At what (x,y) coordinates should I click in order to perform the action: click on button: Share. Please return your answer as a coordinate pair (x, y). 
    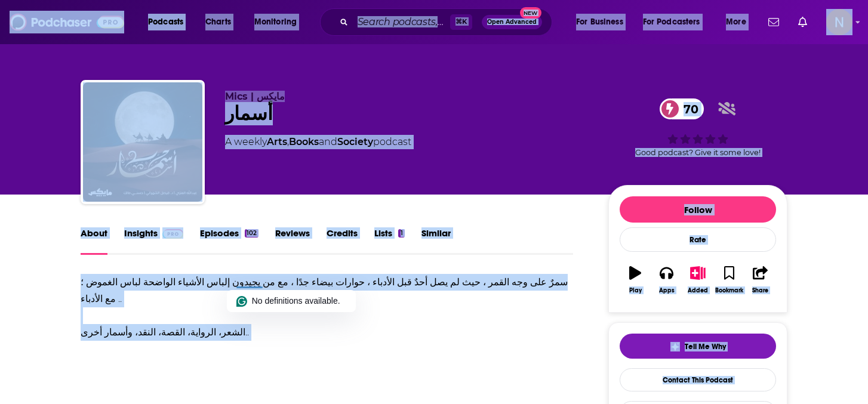
    Looking at the image, I should click on (761, 280).